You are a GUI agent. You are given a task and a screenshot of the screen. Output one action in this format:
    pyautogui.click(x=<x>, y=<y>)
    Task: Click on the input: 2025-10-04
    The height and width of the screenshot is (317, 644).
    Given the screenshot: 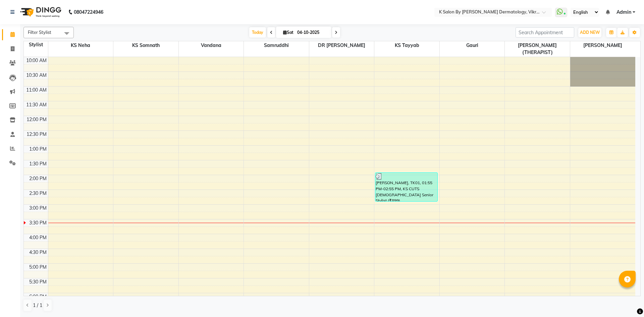 What is the action you would take?
    pyautogui.click(x=312, y=32)
    